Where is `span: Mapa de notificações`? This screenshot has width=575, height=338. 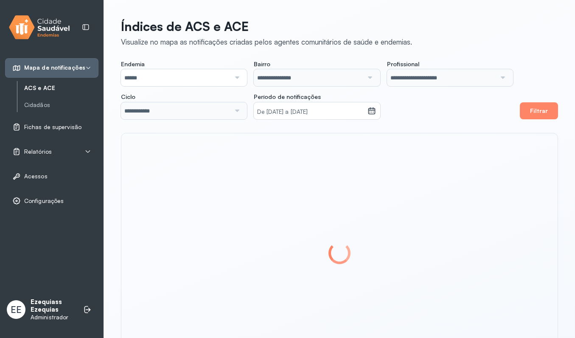 span: Mapa de notificações is located at coordinates (55, 68).